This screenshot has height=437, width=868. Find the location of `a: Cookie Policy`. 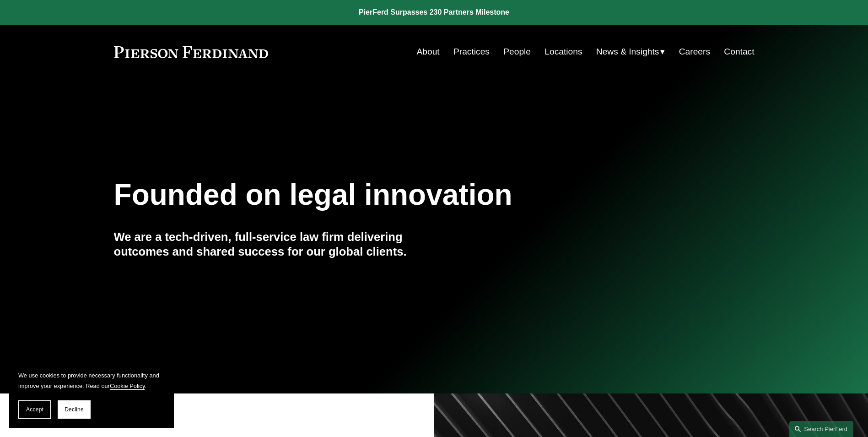

a: Cookie Policy is located at coordinates (127, 386).